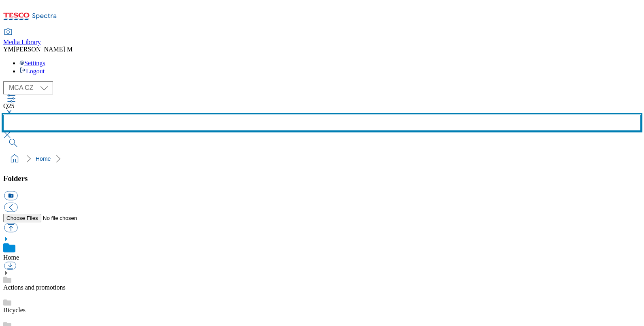 The image size is (644, 326). What do you see at coordinates (322, 178) in the screenshot?
I see `h3: Folders` at bounding box center [322, 178].